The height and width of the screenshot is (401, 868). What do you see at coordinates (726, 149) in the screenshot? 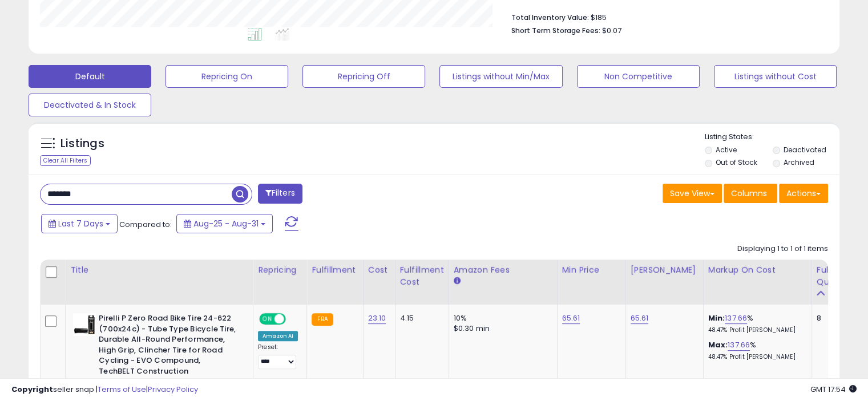
I see `label: Active` at bounding box center [726, 149].